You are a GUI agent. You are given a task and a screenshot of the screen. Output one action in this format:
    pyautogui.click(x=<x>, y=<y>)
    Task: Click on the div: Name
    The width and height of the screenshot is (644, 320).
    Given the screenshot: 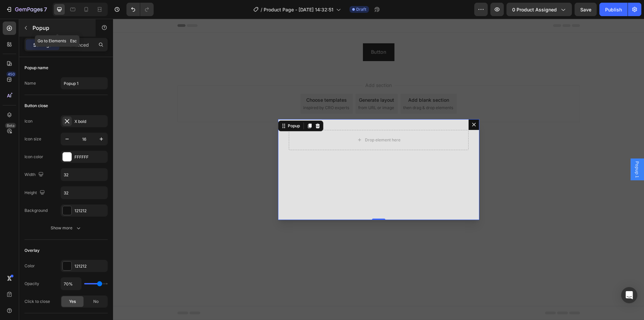 What is the action you would take?
    pyautogui.click(x=30, y=83)
    